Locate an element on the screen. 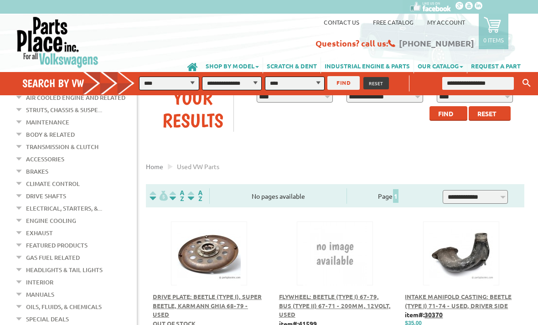 Image resolution: width=538 pixels, height=325 pixels. span: RESET is located at coordinates (376, 83).